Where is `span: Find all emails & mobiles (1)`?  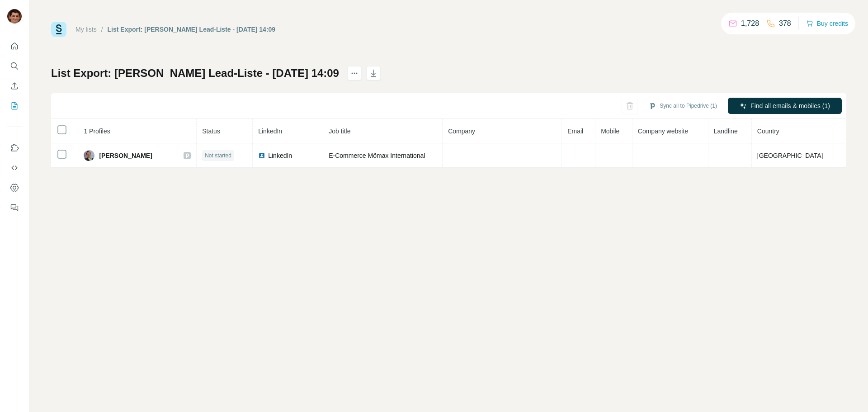 span: Find all emails & mobiles (1) is located at coordinates (790, 106).